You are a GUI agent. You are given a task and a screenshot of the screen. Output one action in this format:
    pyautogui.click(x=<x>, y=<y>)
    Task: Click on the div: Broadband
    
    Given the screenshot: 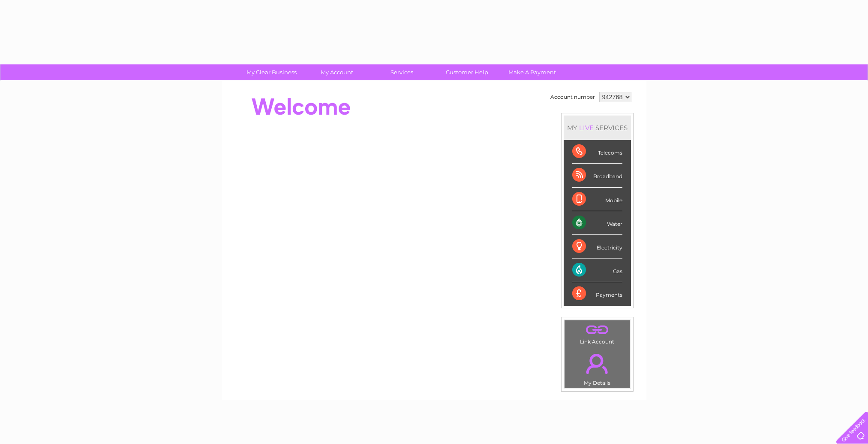 What is the action you would take?
    pyautogui.click(x=597, y=175)
    